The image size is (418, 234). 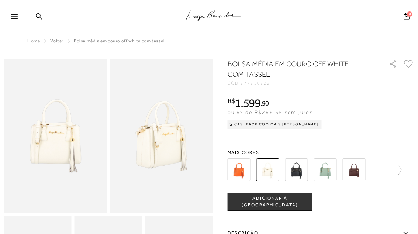 What do you see at coordinates (57, 41) in the screenshot?
I see `span: Voltar` at bounding box center [57, 41].